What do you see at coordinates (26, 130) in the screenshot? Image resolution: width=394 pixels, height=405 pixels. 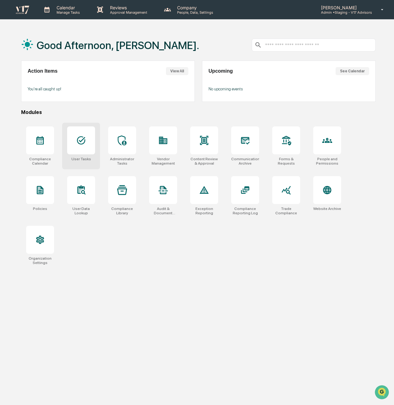 I see `span: Preclearance` at bounding box center [26, 130].